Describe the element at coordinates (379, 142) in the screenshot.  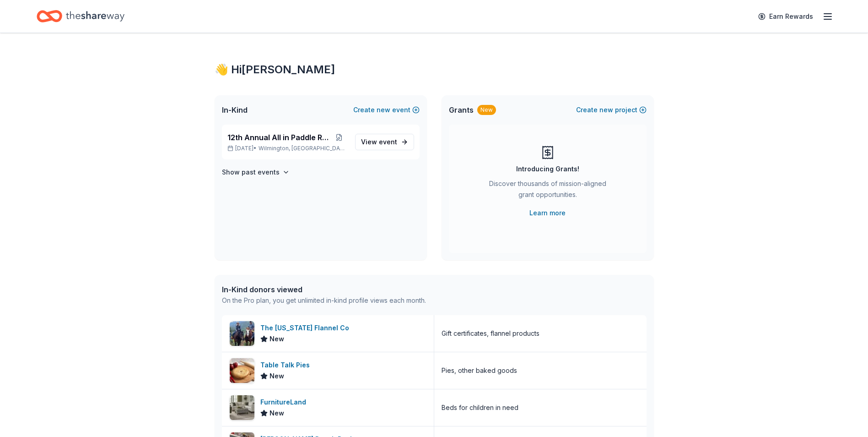
I see `span: View` at that location.